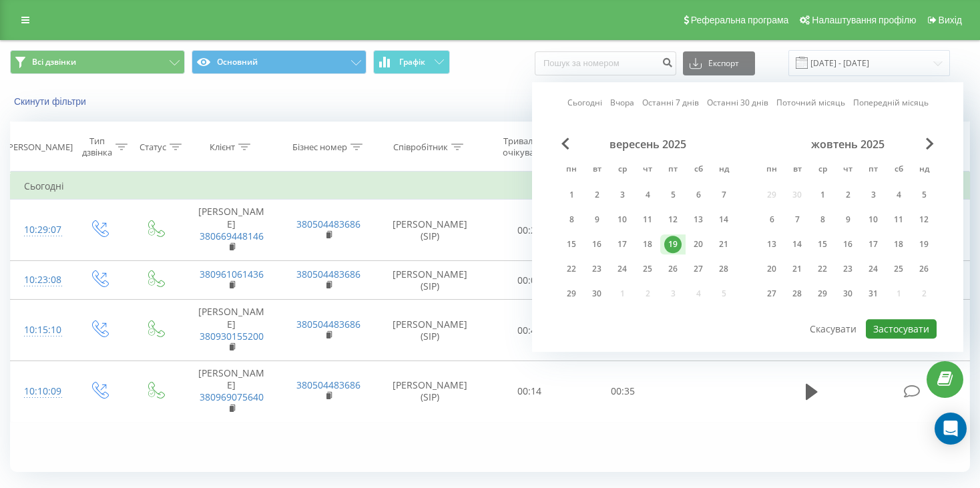 The width and height of the screenshot is (980, 488). I want to click on a: Вчора, so click(623, 103).